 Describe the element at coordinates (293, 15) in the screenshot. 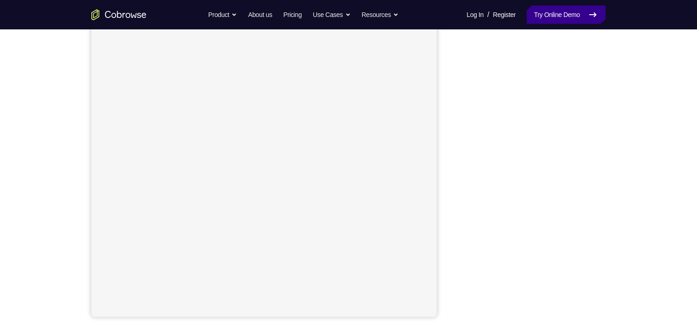

I see `a: Pricing` at that location.